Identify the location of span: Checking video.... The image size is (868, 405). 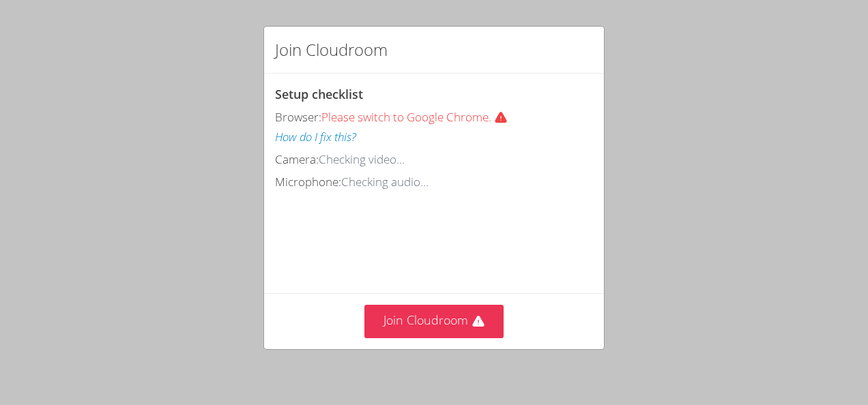
(361, 159).